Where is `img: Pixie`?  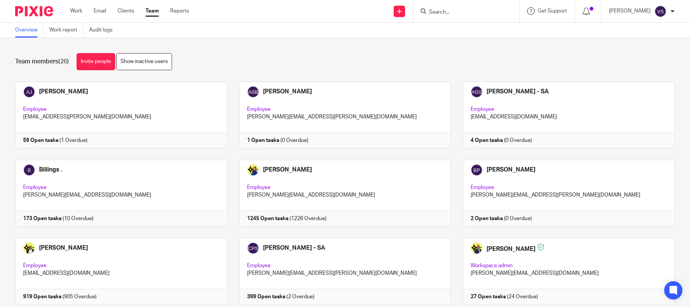 img: Pixie is located at coordinates (34, 11).